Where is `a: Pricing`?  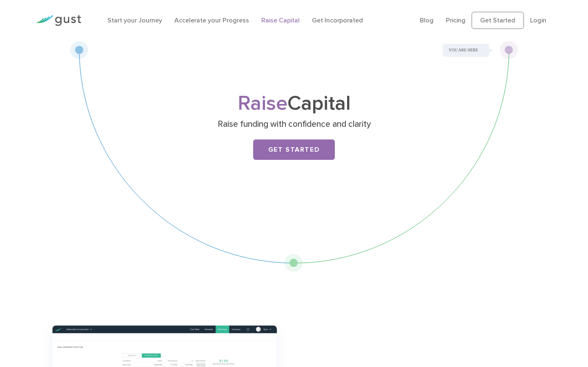 a: Pricing is located at coordinates (456, 20).